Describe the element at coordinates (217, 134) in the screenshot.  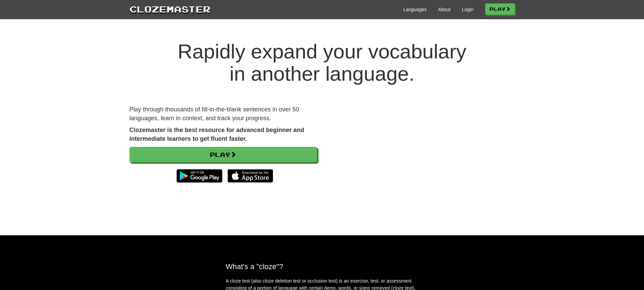
I see `strong: Clozemaster is the best resource for advanced beginner and intermediate learners to get fluent fa...` at that location.